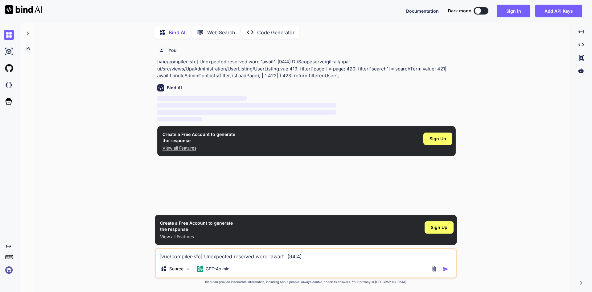  What do you see at coordinates (23, 10) in the screenshot?
I see `img: Bind AI` at bounding box center [23, 10].